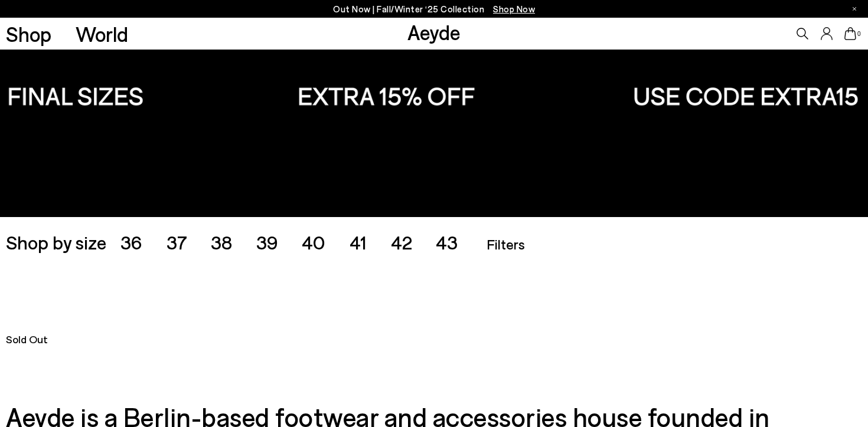 Image resolution: width=868 pixels, height=427 pixels. Describe the element at coordinates (514, 9) in the screenshot. I see `span: Navigate to /collections/new-in` at that location.